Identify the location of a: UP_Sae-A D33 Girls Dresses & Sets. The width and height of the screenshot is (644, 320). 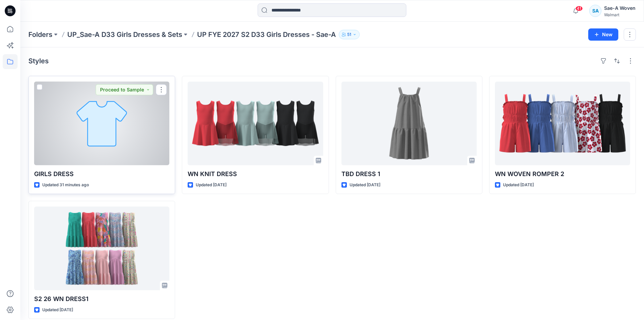
(125, 35).